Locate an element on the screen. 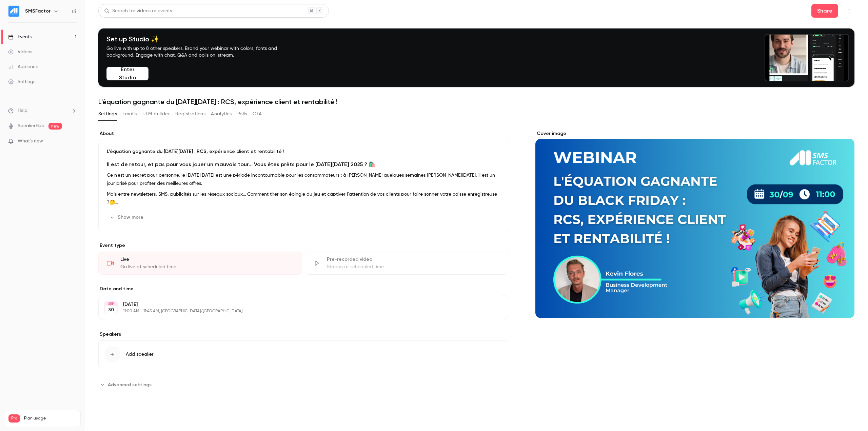  p: 30 is located at coordinates (111, 310).